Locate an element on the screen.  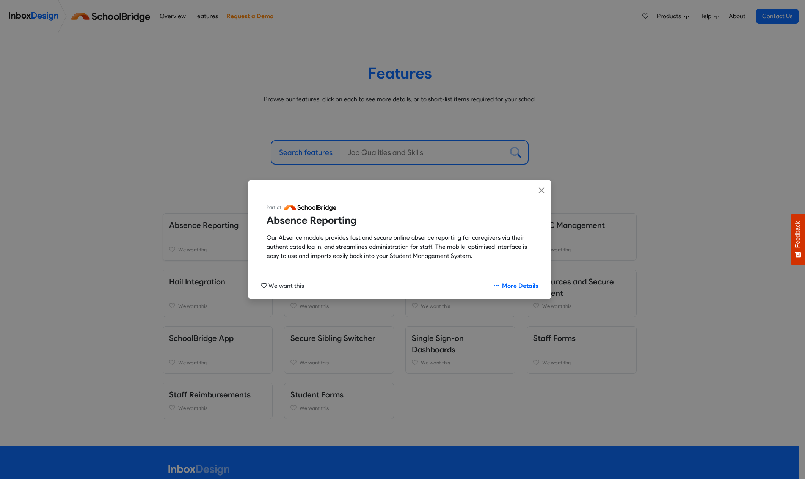
button: Close is located at coordinates (541, 190).